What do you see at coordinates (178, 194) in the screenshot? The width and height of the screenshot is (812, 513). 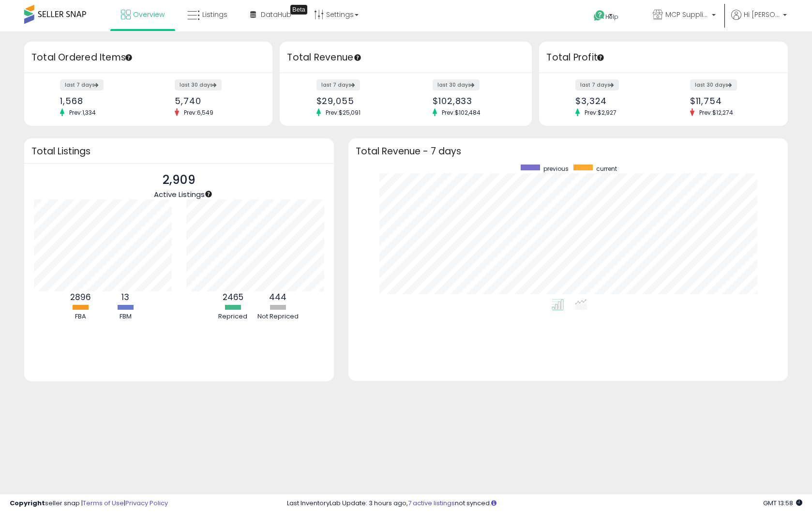 I see `span: Active Listings` at bounding box center [178, 194].